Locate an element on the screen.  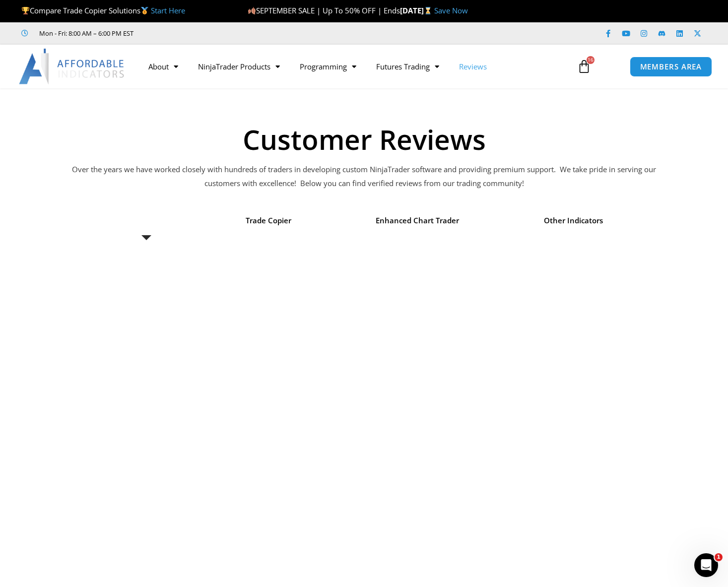
span: 16 is located at coordinates (591, 60).